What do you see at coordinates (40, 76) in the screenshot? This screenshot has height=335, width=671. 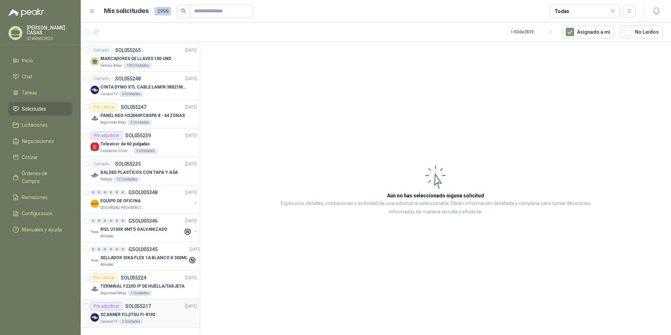 I see `a: Chat` at bounding box center [40, 76].